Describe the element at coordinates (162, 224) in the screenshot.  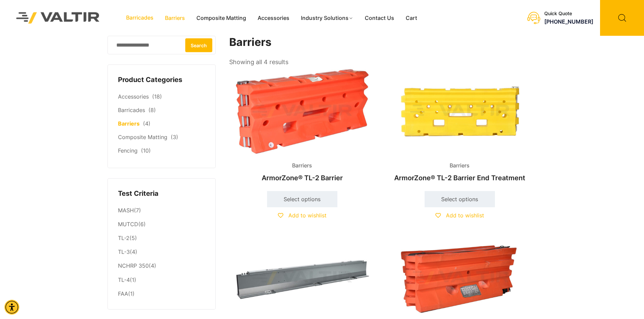
I see `li: (6)` at that location.